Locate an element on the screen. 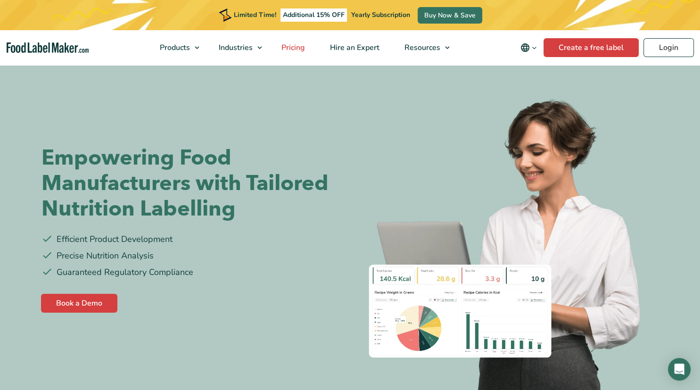 The image size is (700, 390). li: Efficient Product Development is located at coordinates (192, 239).